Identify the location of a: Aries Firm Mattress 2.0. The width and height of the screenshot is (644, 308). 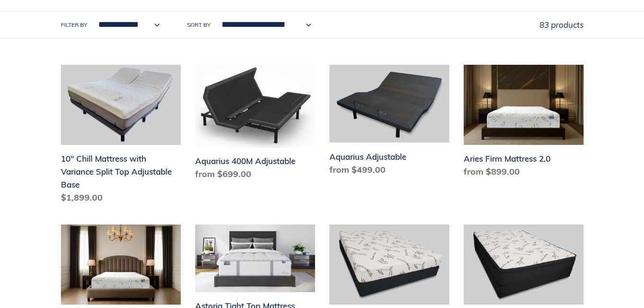
(524, 123).